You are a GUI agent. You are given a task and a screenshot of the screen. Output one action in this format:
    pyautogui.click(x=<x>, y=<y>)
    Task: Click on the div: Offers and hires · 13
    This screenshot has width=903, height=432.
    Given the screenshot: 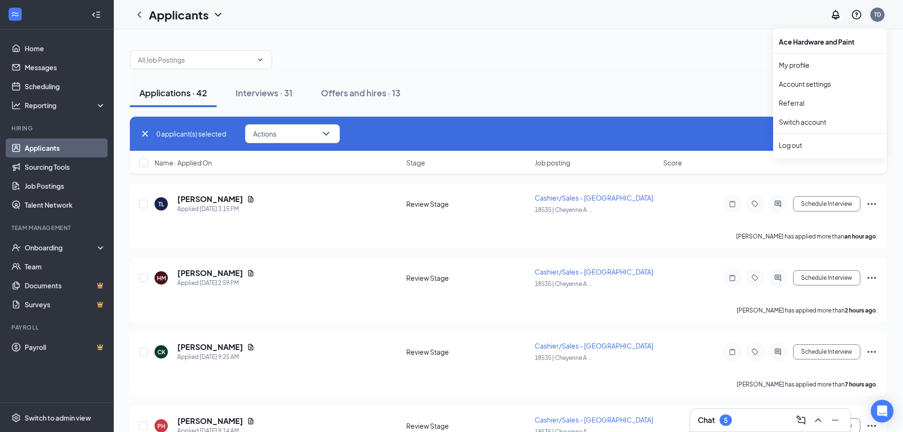 What is the action you would take?
    pyautogui.click(x=361, y=92)
    